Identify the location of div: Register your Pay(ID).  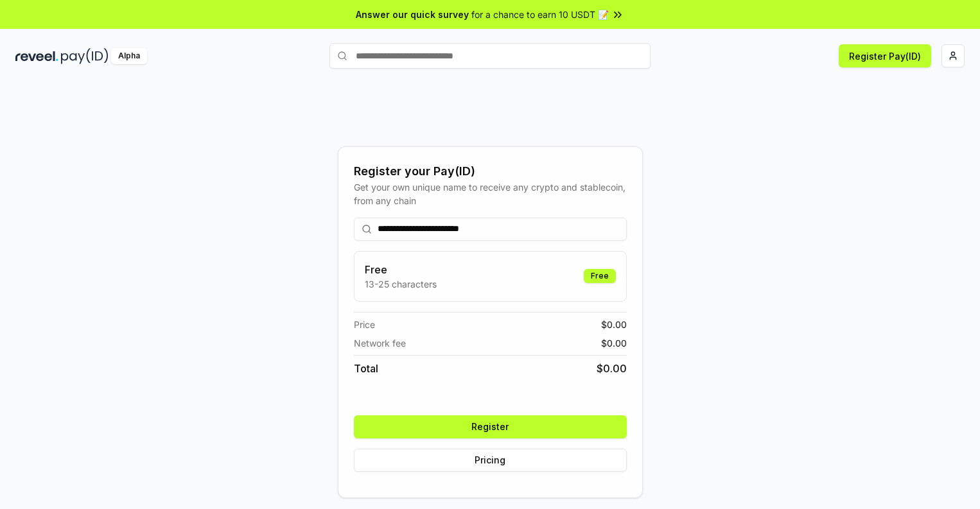
(490, 171).